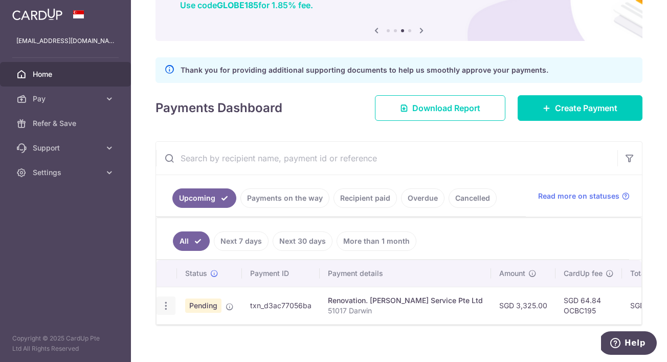  What do you see at coordinates (67, 148) in the screenshot?
I see `span: Support` at bounding box center [67, 148].